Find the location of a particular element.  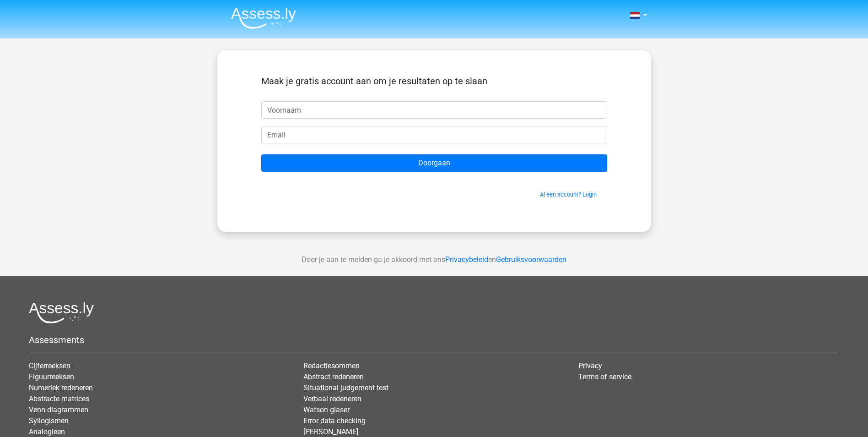

a: Syllogismen is located at coordinates (48, 420).